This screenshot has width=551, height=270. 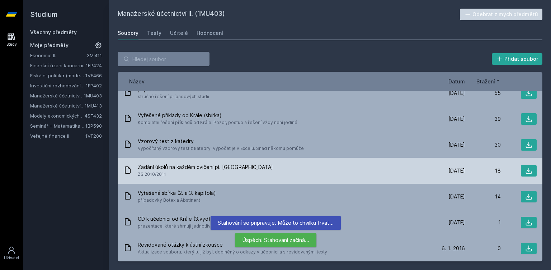 What do you see at coordinates (218, 122) in the screenshot?
I see `span: Kompletní řešení příkladů od Krále. Pozor, postup a řešení vždy není jediné` at bounding box center [218, 122].